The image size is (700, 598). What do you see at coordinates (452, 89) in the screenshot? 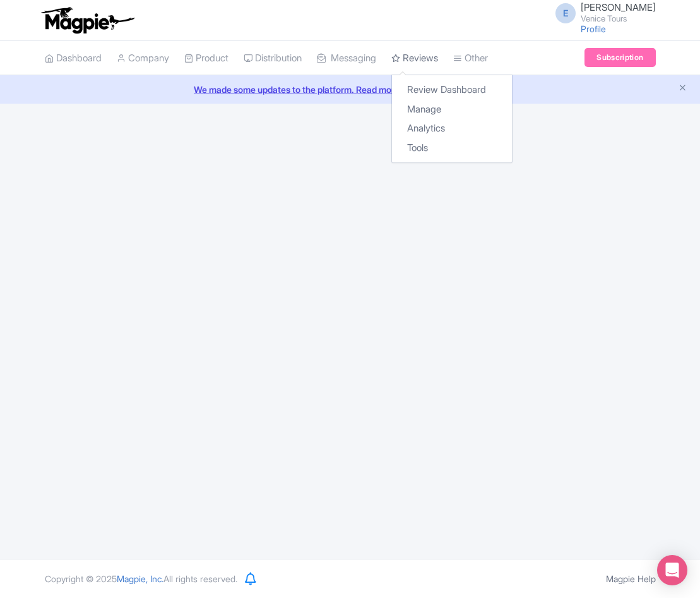
I see `a: Review Dashboard` at bounding box center [452, 89].